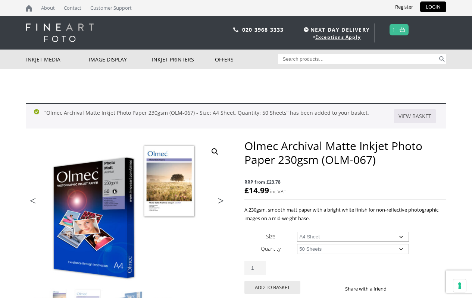  Describe the element at coordinates (345, 214) in the screenshot. I see `p: A 230gsm, smooth matt paper with a bright white finish for non-reflective photographic images on ...` at that location.